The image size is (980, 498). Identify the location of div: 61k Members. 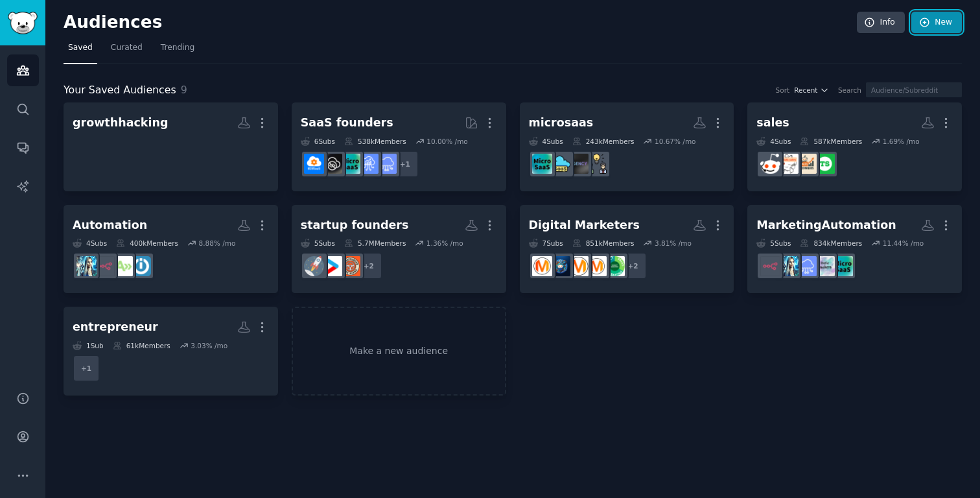
(141, 346).